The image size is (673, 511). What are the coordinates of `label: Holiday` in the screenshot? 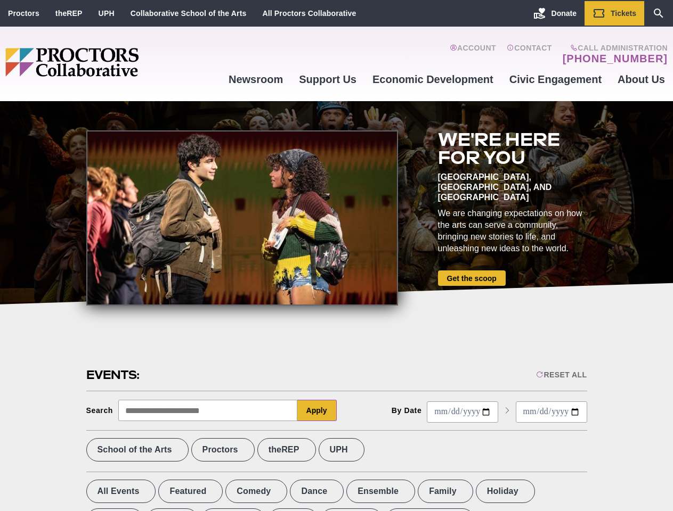 It's located at (505, 492).